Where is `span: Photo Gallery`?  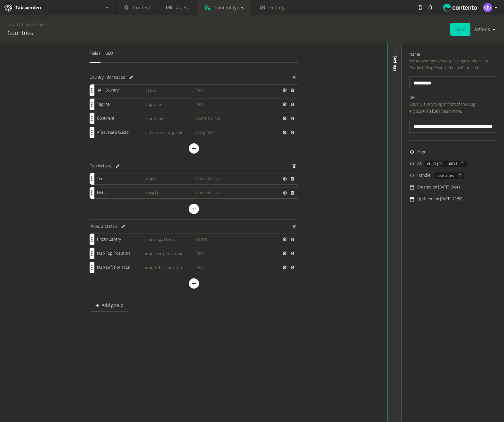
span: Photo Gallery is located at coordinates (109, 239).